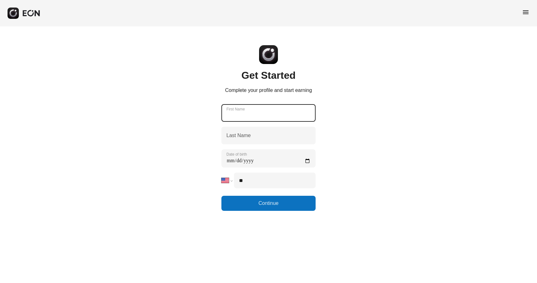 This screenshot has height=283, width=537. I want to click on button: Continue, so click(269, 204).